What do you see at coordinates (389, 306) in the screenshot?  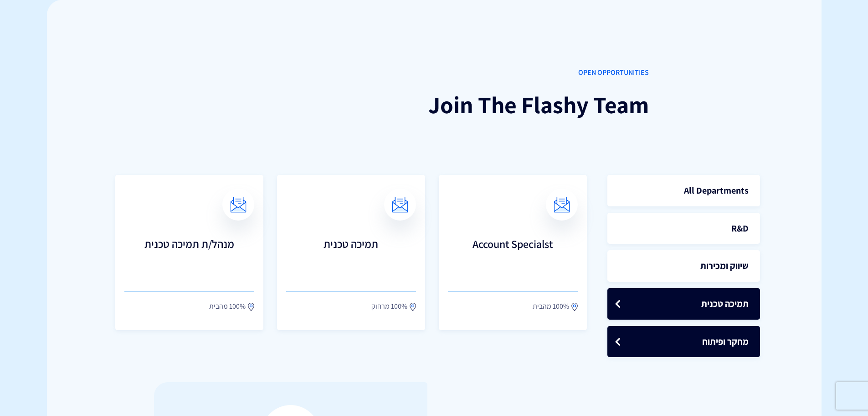 I see `span: 100% מרחוק` at bounding box center [389, 306].